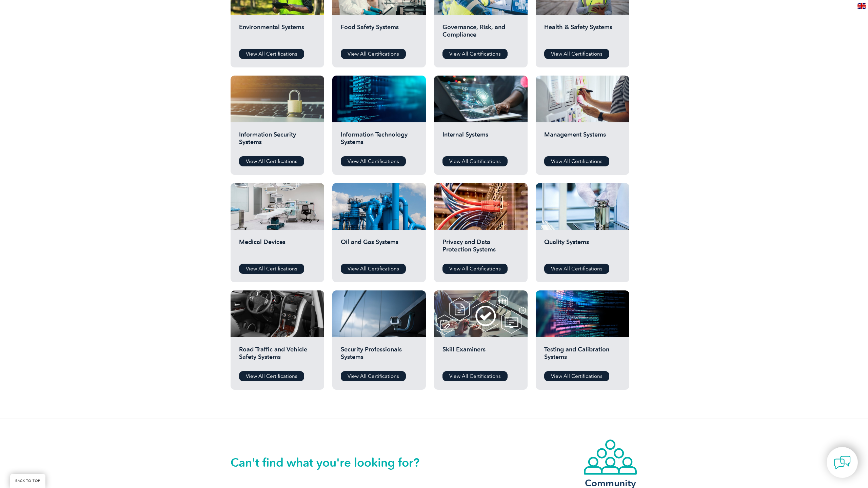 This screenshot has width=868, height=488. What do you see at coordinates (277, 141) in the screenshot?
I see `h2: Information Security Systems` at bounding box center [277, 141].